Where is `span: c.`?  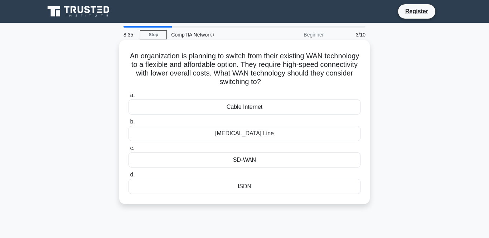
span: c. is located at coordinates (132, 148).